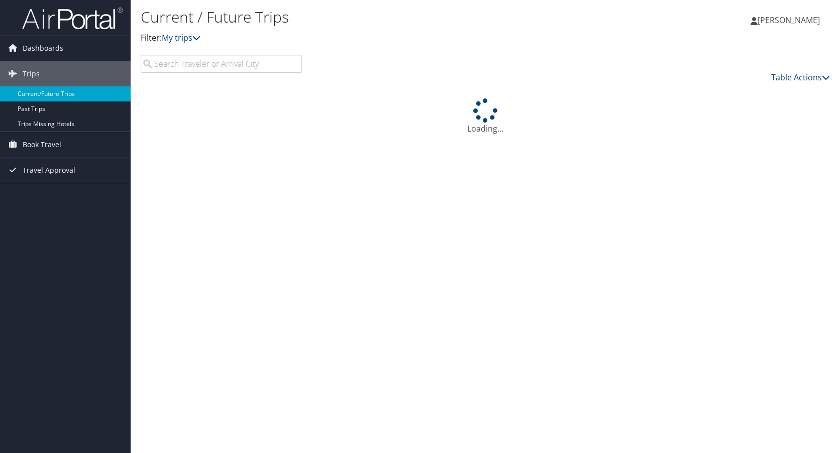 Image resolution: width=840 pixels, height=453 pixels. What do you see at coordinates (370, 38) in the screenshot?
I see `p: Filter:` at bounding box center [370, 38].